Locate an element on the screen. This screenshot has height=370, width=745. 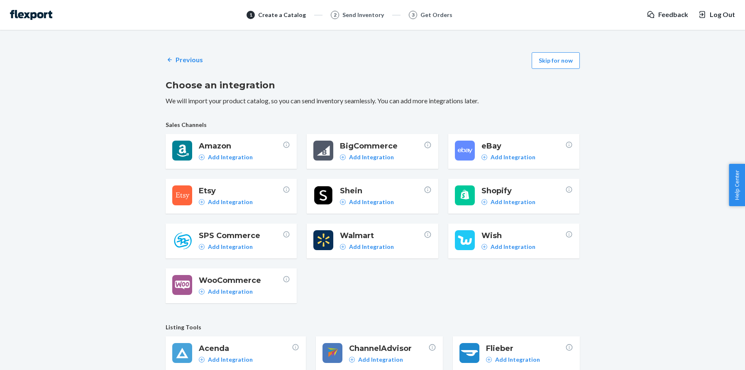
span: Acenda is located at coordinates (245, 349).